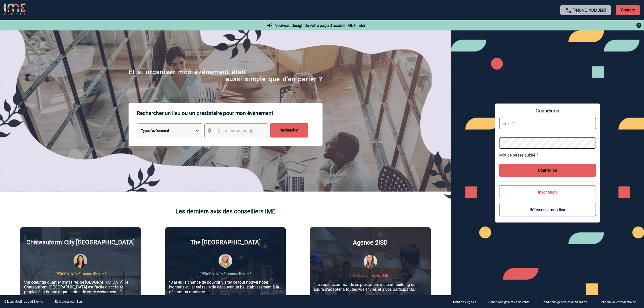 This screenshot has height=308, width=644. Describe the element at coordinates (617, 302) in the screenshot. I see `p: Politique de confidentialité` at that location.